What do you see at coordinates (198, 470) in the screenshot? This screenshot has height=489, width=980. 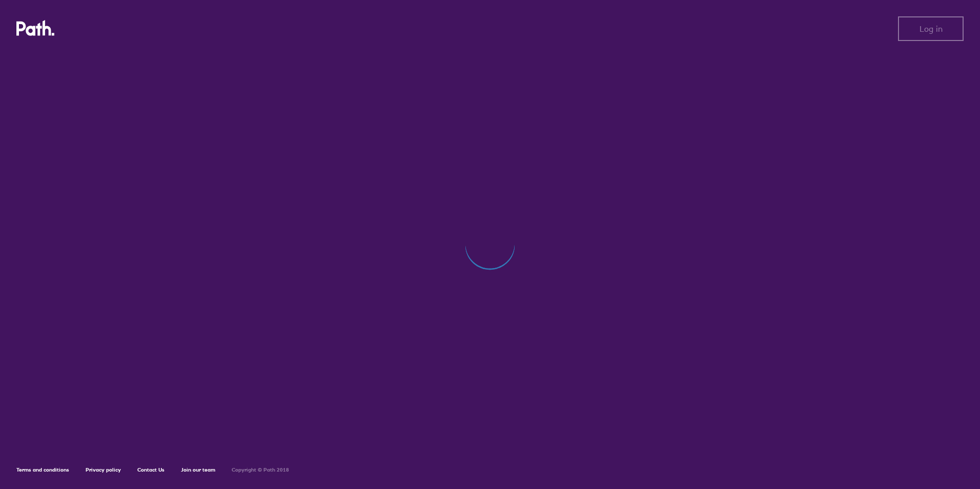 I see `a: Join our team` at bounding box center [198, 470].